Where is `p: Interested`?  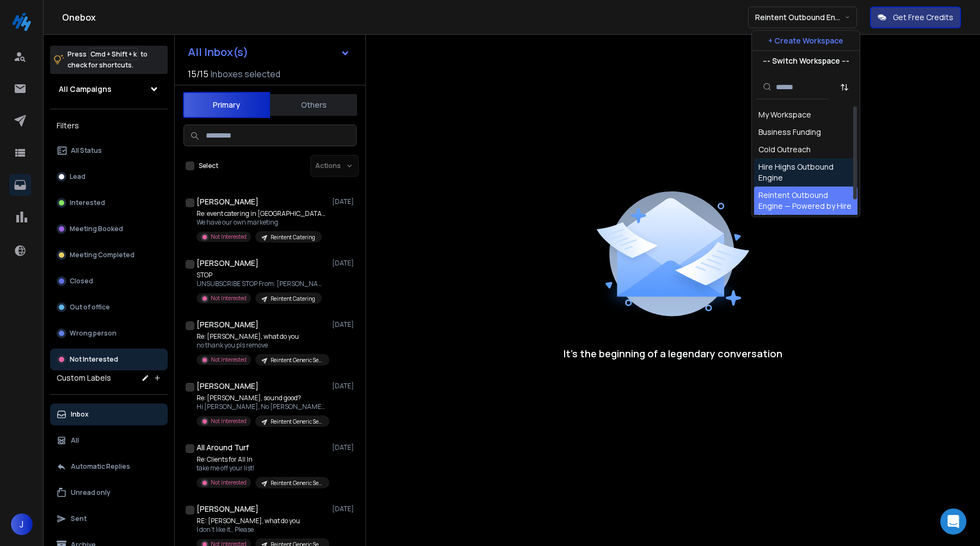
p: Interested is located at coordinates (87, 203).